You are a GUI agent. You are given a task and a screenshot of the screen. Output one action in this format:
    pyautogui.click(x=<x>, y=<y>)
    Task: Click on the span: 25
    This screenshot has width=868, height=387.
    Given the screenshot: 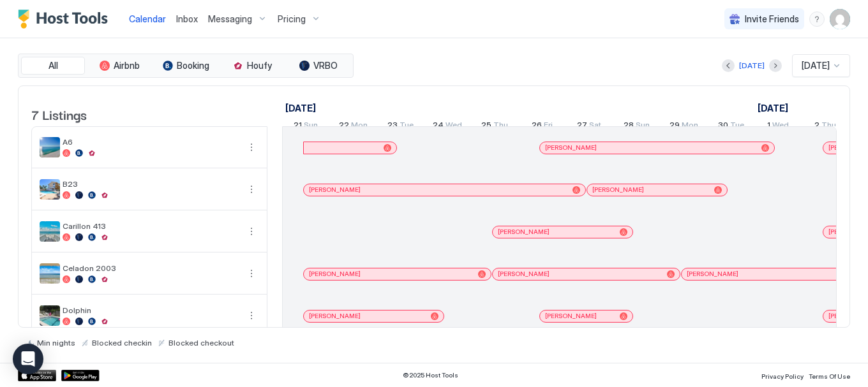 What is the action you would take?
    pyautogui.click(x=487, y=126)
    